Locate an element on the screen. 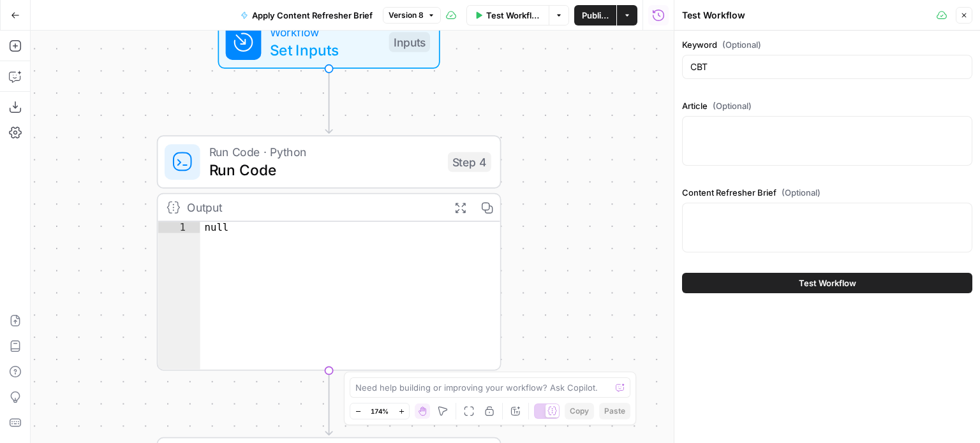 The height and width of the screenshot is (443, 980). div: Run Code · PythonRun CodeStep 4Outputnull is located at coordinates (329, 253).